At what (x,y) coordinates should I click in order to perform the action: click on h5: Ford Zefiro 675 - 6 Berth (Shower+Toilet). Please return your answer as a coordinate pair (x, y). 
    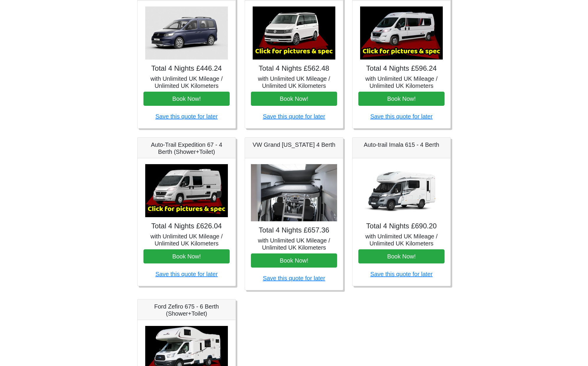
    Looking at the image, I should click on (187, 310).